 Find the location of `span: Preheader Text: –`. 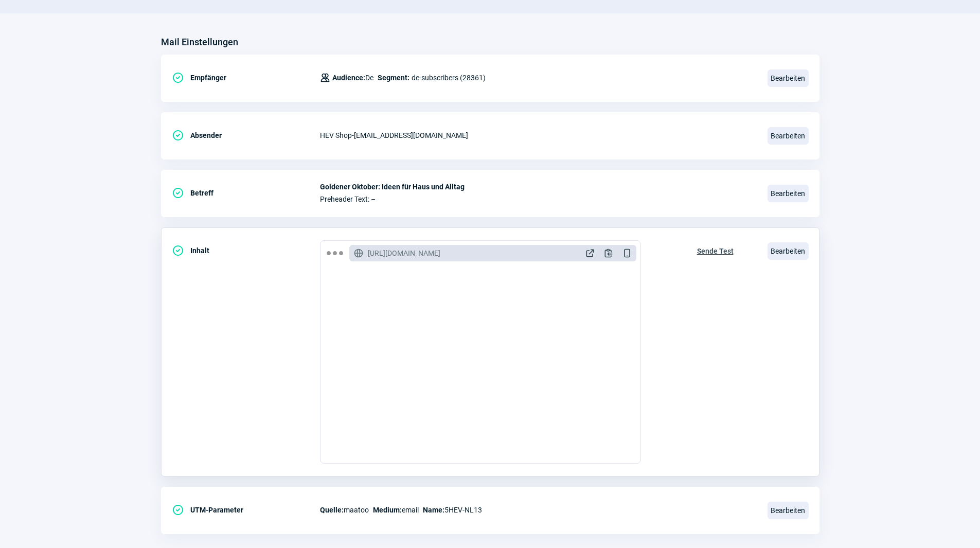

span: Preheader Text: – is located at coordinates (538, 199).